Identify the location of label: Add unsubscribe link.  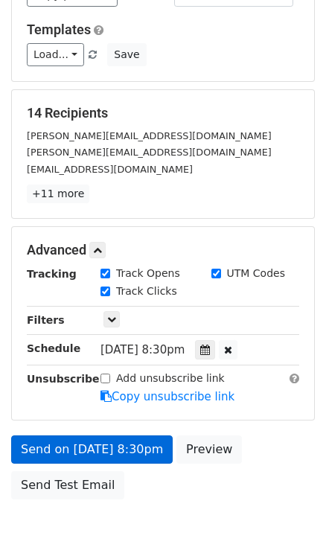
(170, 378).